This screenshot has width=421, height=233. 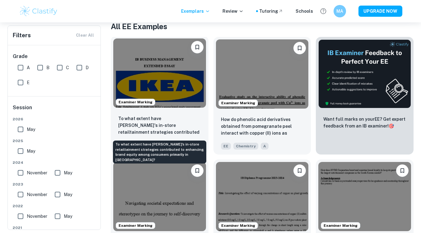 I want to click on img: Clastify logo, so click(x=39, y=11).